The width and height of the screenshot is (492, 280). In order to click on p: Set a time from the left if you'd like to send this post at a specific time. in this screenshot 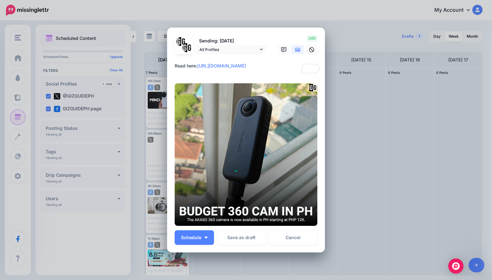, I will do `click(271, 267)`.